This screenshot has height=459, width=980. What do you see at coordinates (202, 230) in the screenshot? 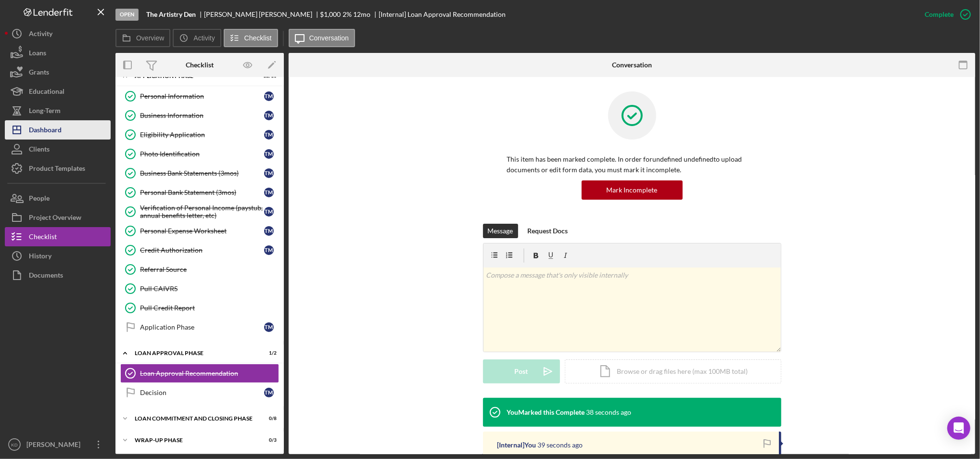
I see `div: Personal Expense Worksheet` at bounding box center [202, 230].